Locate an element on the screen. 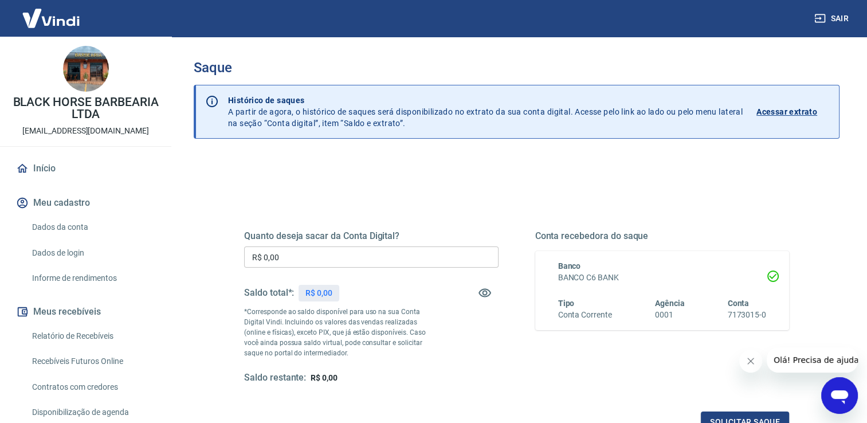 The height and width of the screenshot is (423, 867). button: Meu cadastro is located at coordinates (85, 203).